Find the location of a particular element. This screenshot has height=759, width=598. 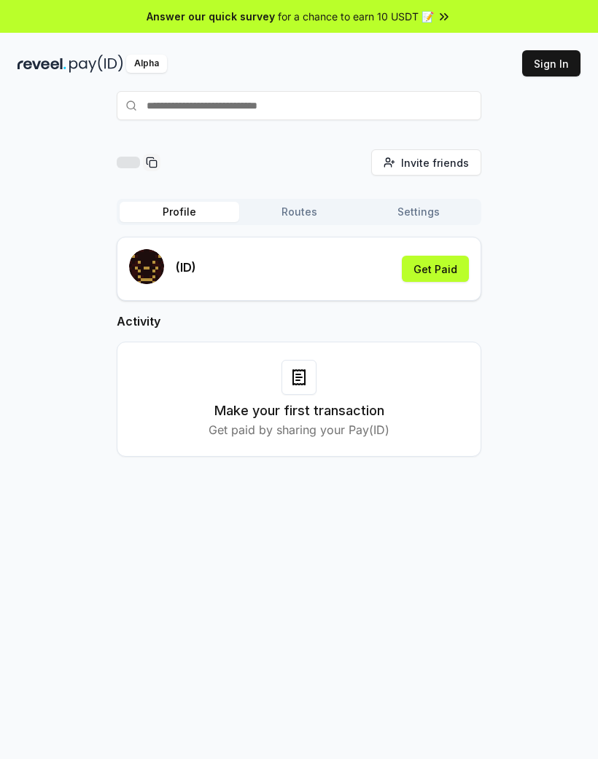

button: Sign In is located at coordinates (551, 63).